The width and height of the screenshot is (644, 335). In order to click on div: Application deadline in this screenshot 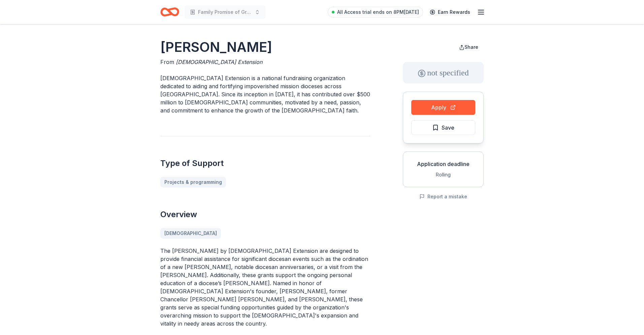, I will do `click(443, 164)`.